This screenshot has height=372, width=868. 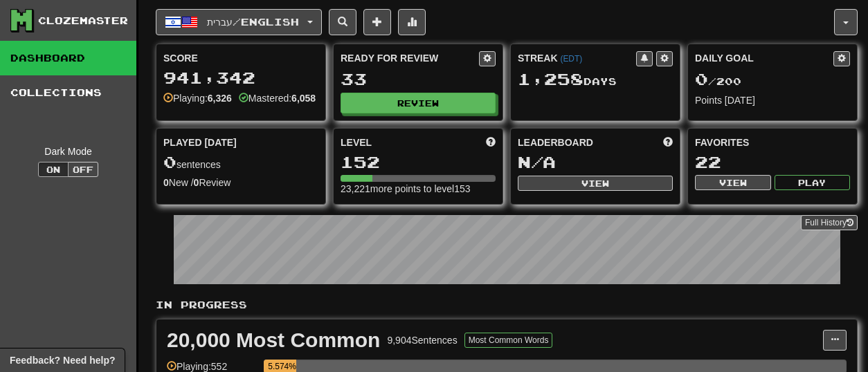 I want to click on div: Streak, so click(x=576, y=58).